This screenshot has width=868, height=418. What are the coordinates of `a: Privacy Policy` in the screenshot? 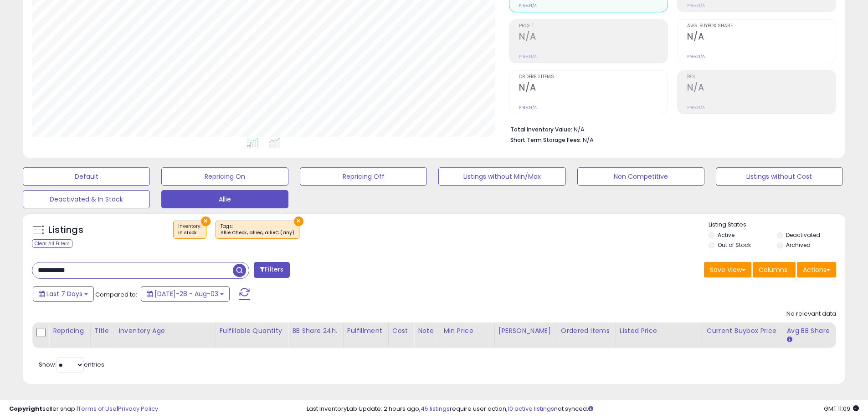 It's located at (138, 408).